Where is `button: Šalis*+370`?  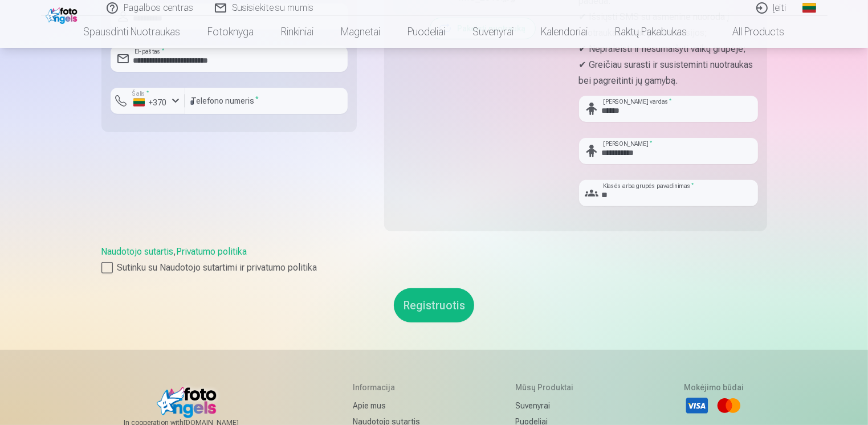 button: Šalis*+370 is located at coordinates (148, 101).